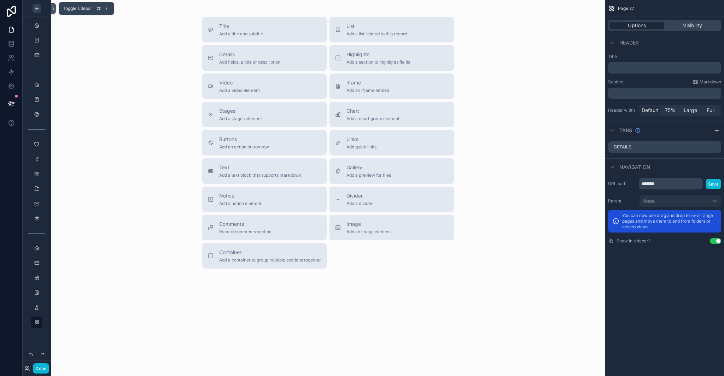 The height and width of the screenshot is (376, 724). Describe the element at coordinates (41, 369) in the screenshot. I see `button: Done` at that location.